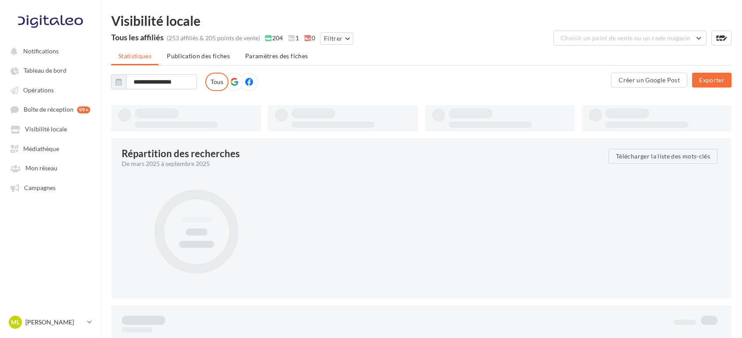  Describe the element at coordinates (50, 168) in the screenshot. I see `a: Mon réseau` at that location.